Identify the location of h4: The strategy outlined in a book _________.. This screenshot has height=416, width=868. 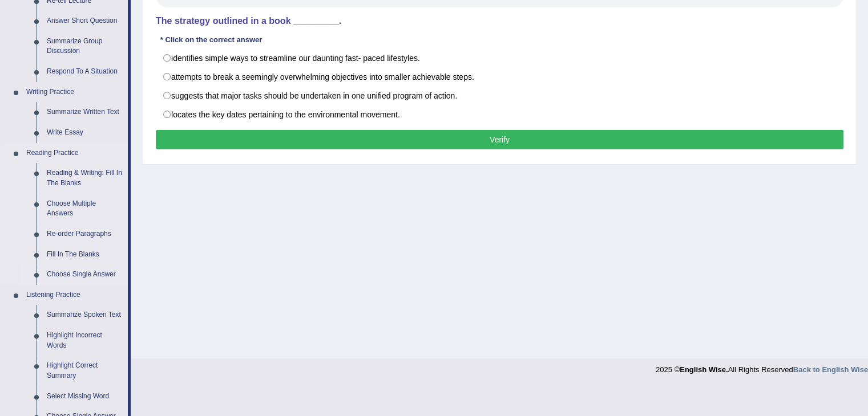
(499, 21).